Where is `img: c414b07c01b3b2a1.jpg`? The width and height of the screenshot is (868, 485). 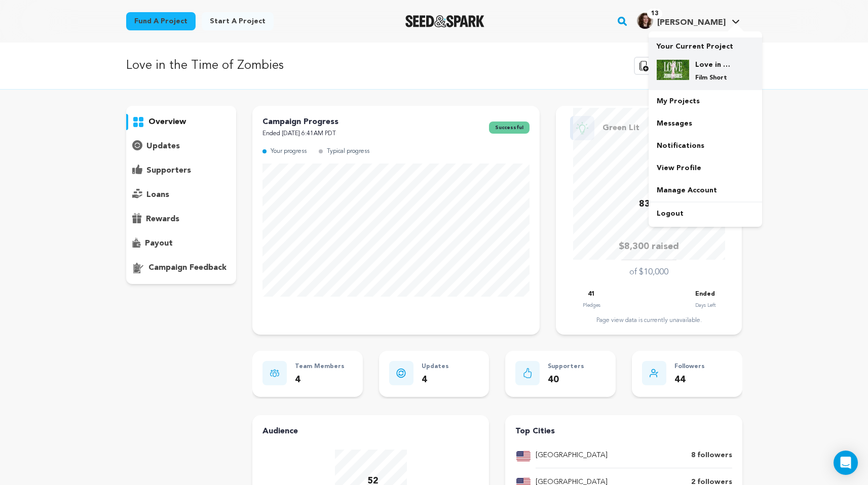
img: c414b07c01b3b2a1.jpg is located at coordinates (673, 70).